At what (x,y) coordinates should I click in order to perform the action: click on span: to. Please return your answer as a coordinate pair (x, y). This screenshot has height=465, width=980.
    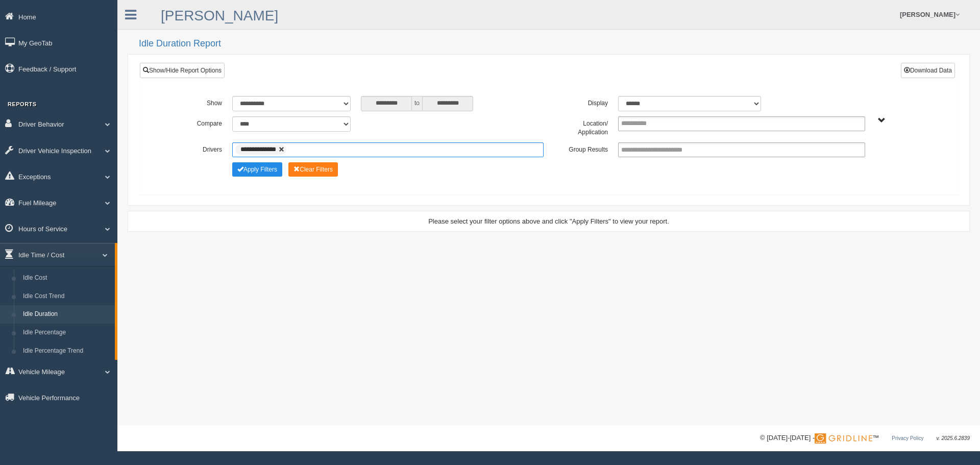
    Looking at the image, I should click on (417, 104).